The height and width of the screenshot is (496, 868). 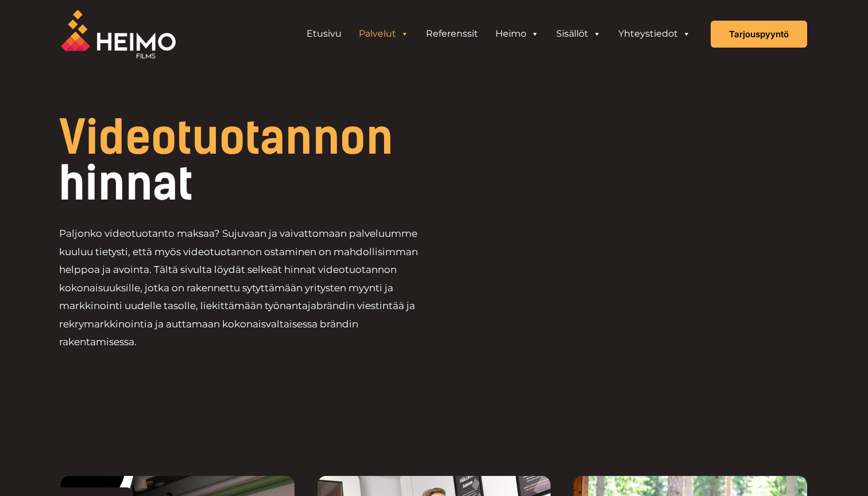 I want to click on h1: hinnat, so click(x=285, y=161).